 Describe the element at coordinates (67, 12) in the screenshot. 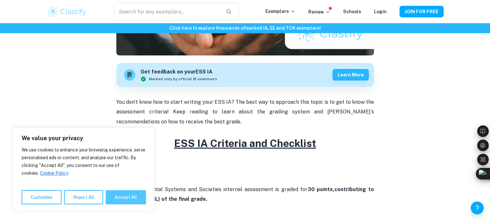

I see `img: Clastify logo` at that location.